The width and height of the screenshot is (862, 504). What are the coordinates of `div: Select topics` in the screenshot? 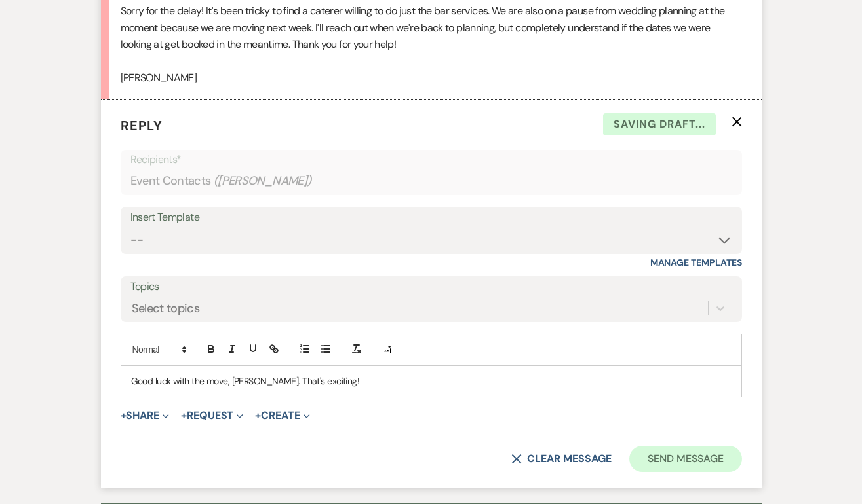 It's located at (165, 309).